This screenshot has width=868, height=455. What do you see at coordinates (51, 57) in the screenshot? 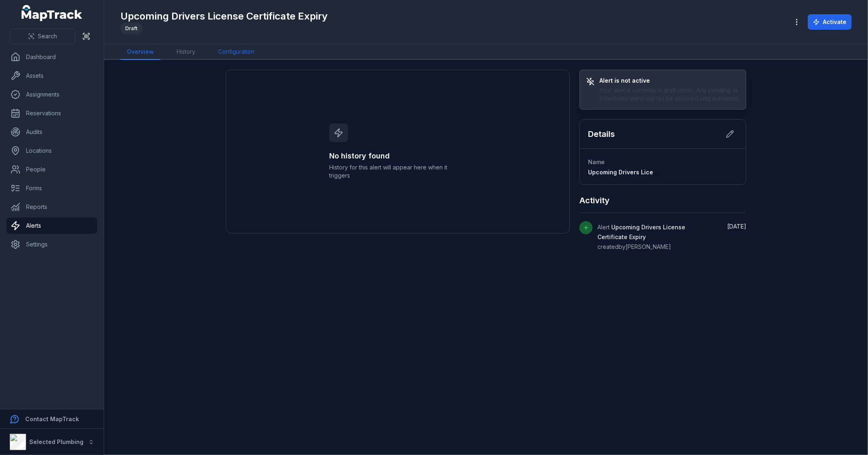
I see `a: Dashboard` at bounding box center [51, 57].